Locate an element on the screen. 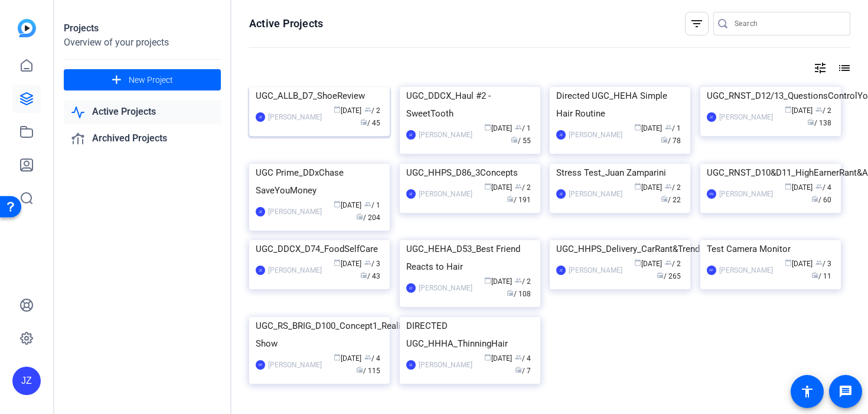 This screenshot has height=414, width=868. span: / 45 is located at coordinates (370, 123).